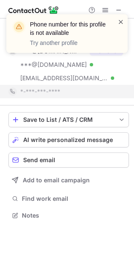 Image resolution: width=134 pixels, height=268 pixels. What do you see at coordinates (68, 215) in the screenshot?
I see `button: Notes` at bounding box center [68, 215].